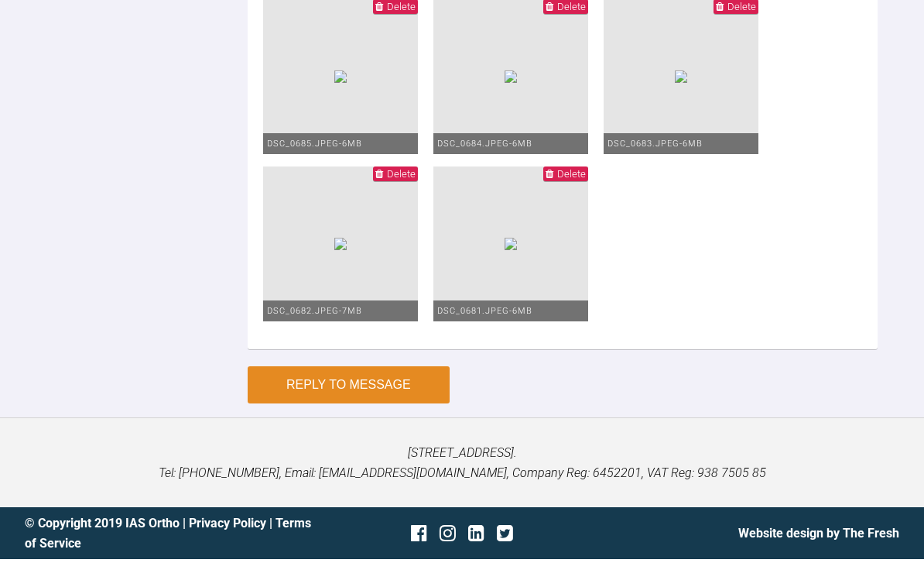 This screenshot has width=924, height=563. I want to click on span: DSC_0682.jpeg - 7MB, so click(314, 314).